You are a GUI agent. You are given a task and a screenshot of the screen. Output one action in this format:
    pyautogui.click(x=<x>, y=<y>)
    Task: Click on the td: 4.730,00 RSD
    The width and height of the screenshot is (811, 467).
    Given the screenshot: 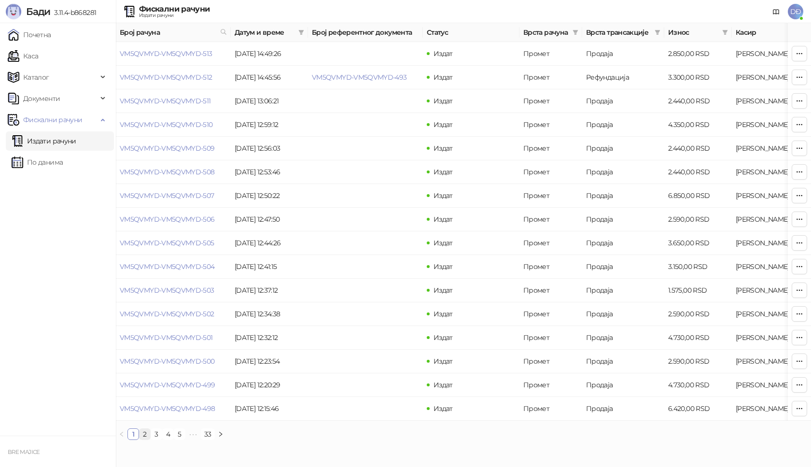 What is the action you would take?
    pyautogui.click(x=698, y=385)
    